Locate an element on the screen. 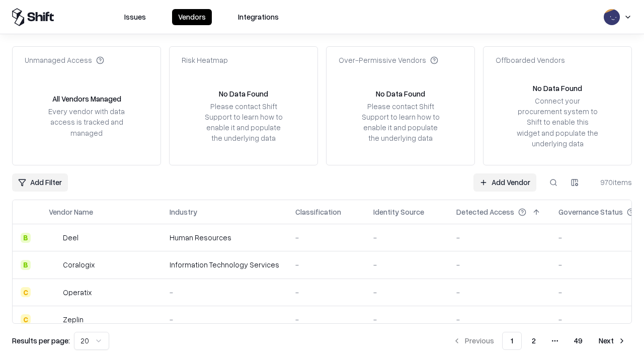 The height and width of the screenshot is (362, 644). div: Deel is located at coordinates (70, 237).